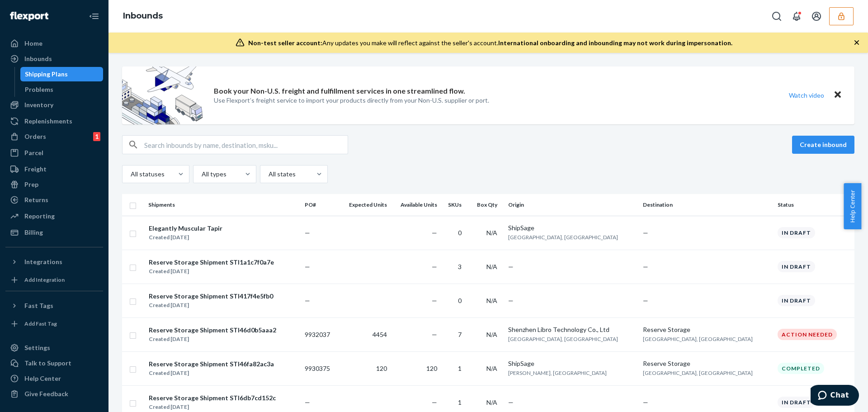 The height and width of the screenshot is (412, 868). I want to click on ol: breadcrumbs, so click(143, 16).